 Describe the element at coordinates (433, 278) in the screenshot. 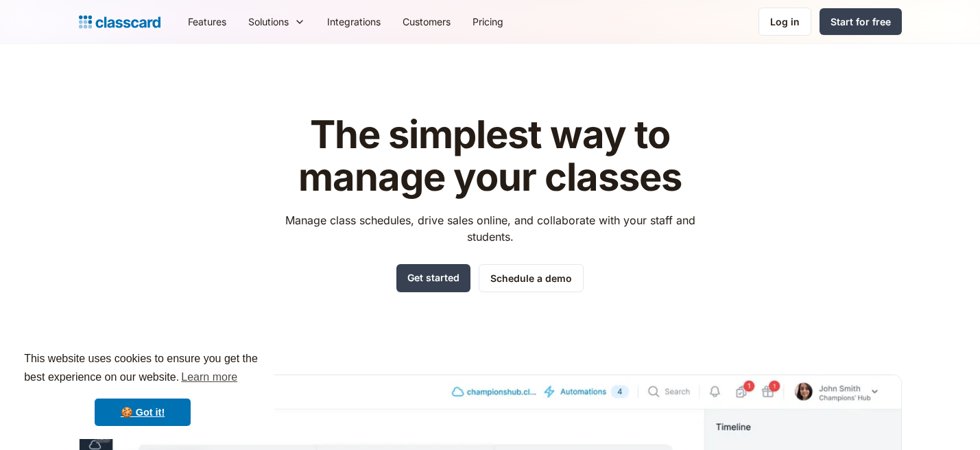

I see `a: Get started` at that location.